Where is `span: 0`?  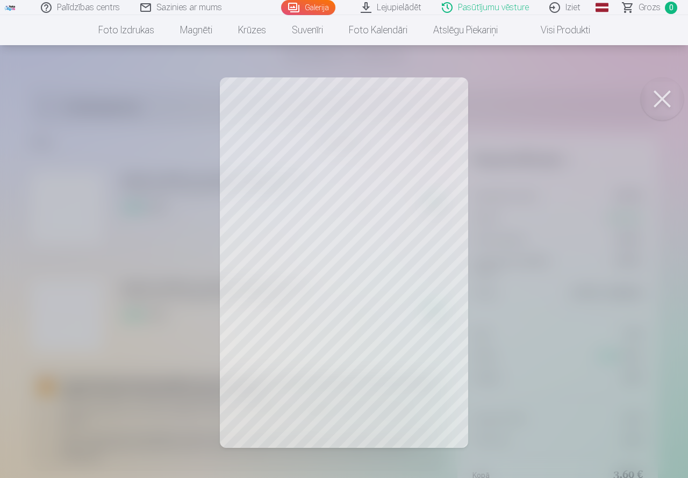 span: 0 is located at coordinates (671, 8).